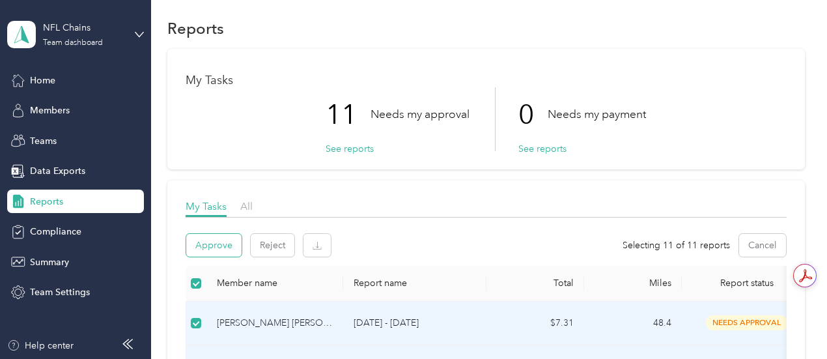 Image resolution: width=827 pixels, height=359 pixels. I want to click on p: 11, so click(348, 115).